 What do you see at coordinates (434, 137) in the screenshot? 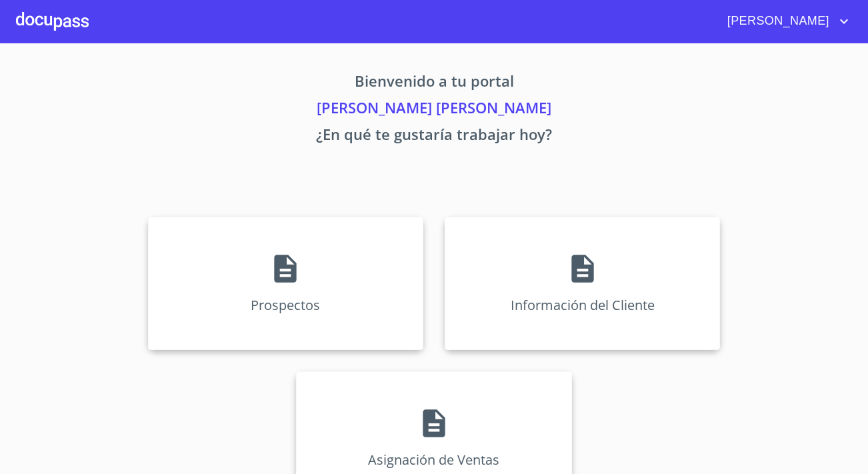
I see `p: ¿En qué te gustaría trabajar hoy?` at bounding box center [434, 137].